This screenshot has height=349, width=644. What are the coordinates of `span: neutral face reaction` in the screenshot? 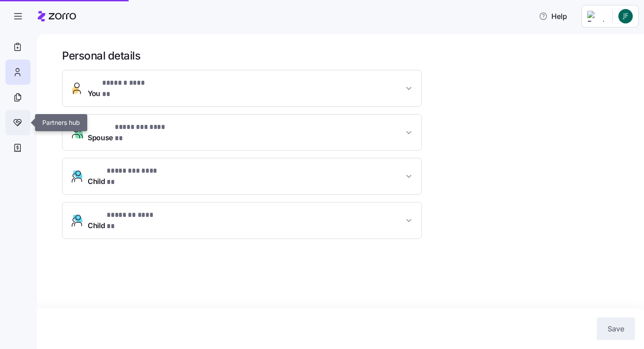 It's located at (155, 251).